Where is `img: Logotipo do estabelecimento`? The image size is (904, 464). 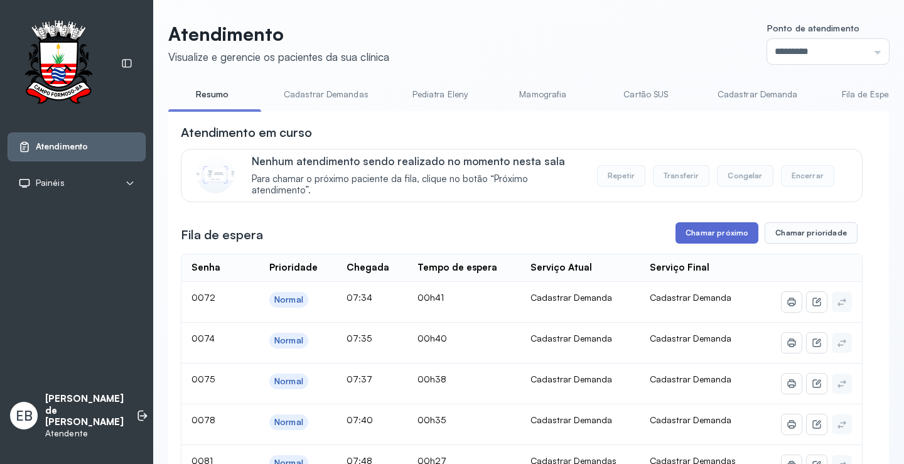
img: Logotipo do estabelecimento is located at coordinates (58, 63).